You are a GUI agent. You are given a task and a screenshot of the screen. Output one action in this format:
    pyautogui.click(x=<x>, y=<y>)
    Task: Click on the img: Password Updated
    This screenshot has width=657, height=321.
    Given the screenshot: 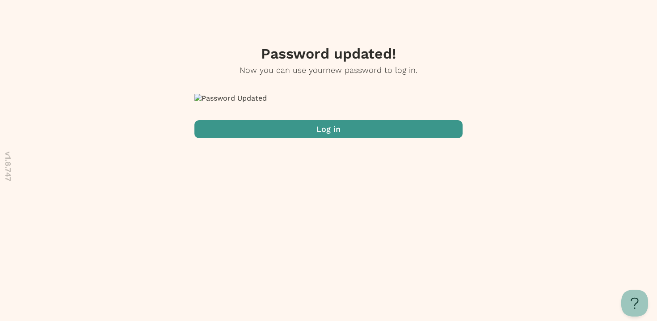 What is the action you would take?
    pyautogui.click(x=329, y=98)
    